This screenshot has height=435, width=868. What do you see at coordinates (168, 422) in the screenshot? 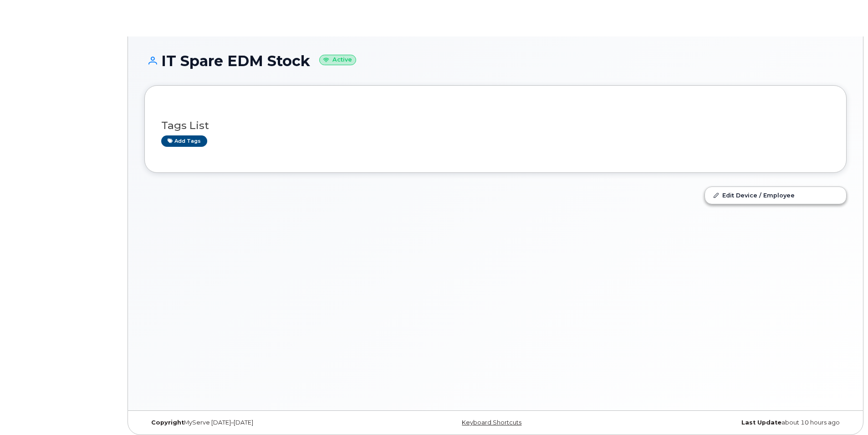
I see `strong: Copyright` at bounding box center [168, 422].